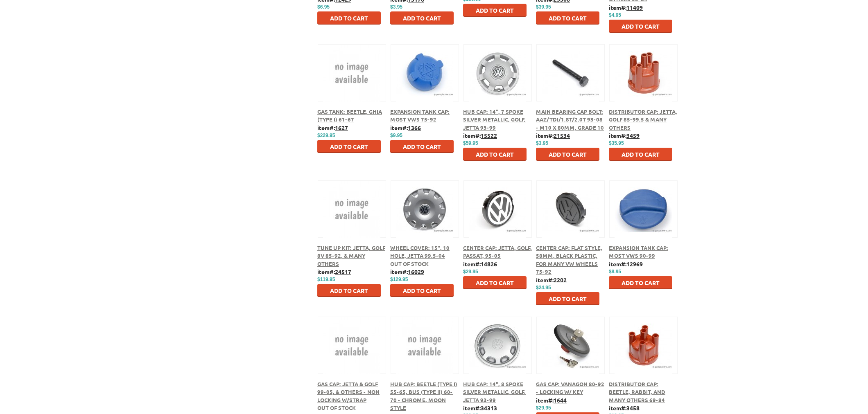 The image size is (868, 414). Describe the element at coordinates (396, 136) in the screenshot. I see `span: $9.95` at that location.